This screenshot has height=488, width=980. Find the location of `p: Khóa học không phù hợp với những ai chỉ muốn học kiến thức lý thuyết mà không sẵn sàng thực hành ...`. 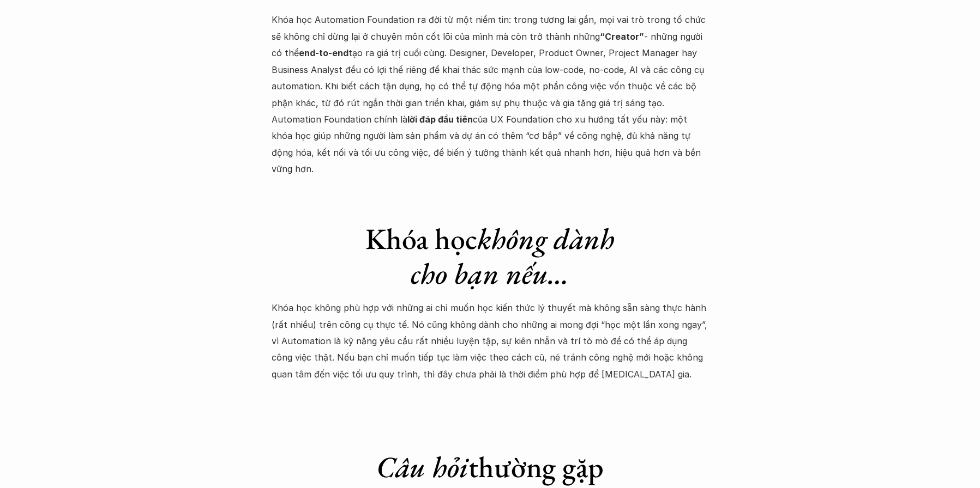

p: Khóa học không phù hợp với những ai chỉ muốn học kiến thức lý thuyết mà không sẵn sàng thực hành ... is located at coordinates (490, 342).